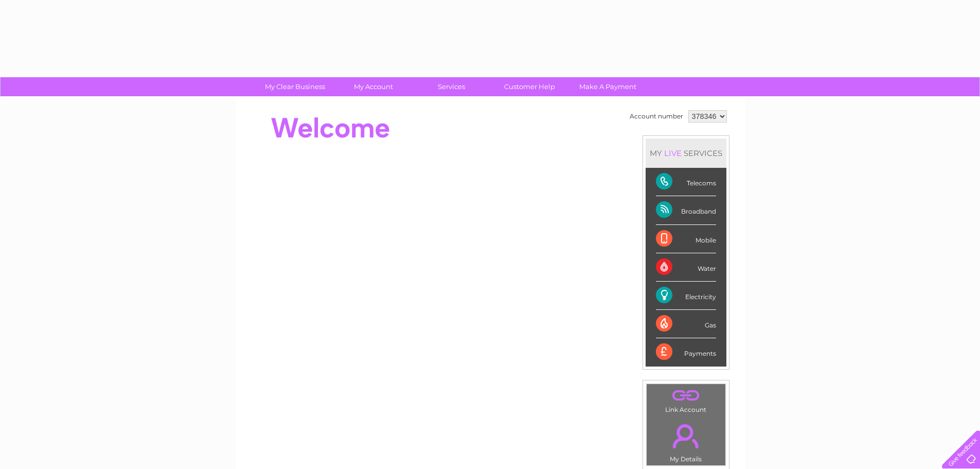 The height and width of the screenshot is (469, 980). What do you see at coordinates (451, 87) in the screenshot?
I see `a: Services` at bounding box center [451, 87].